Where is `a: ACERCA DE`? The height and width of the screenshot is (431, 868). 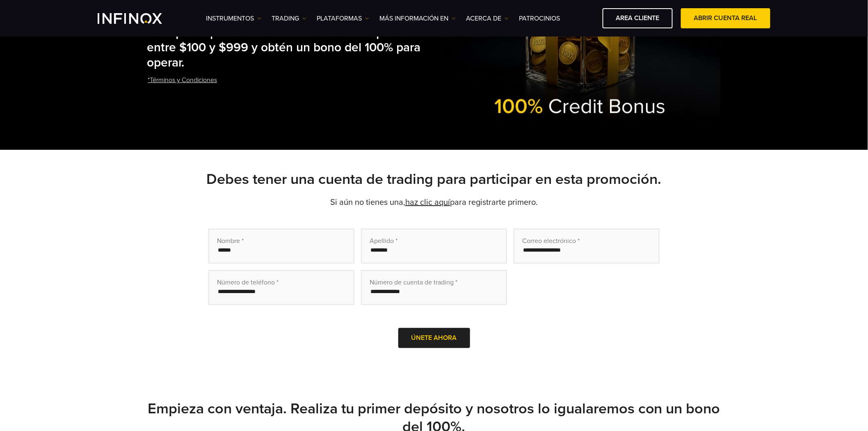
a: ACERCA DE is located at coordinates (487, 19).